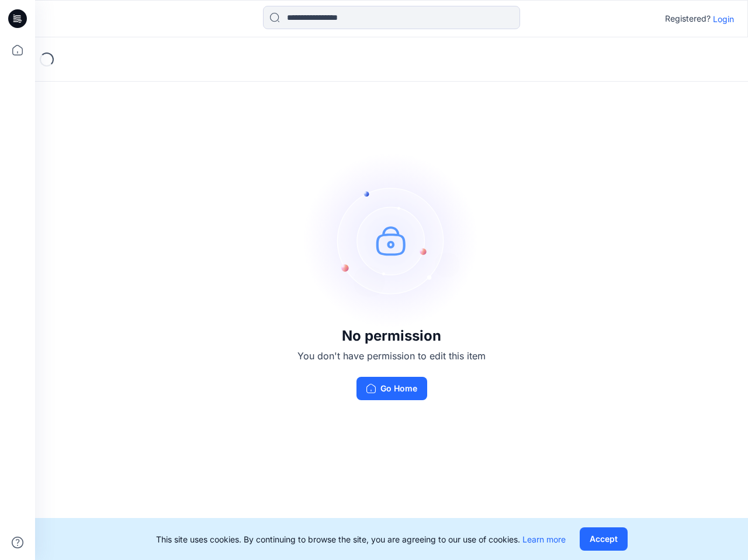 The height and width of the screenshot is (560, 748). I want to click on h3: No permission, so click(392, 336).